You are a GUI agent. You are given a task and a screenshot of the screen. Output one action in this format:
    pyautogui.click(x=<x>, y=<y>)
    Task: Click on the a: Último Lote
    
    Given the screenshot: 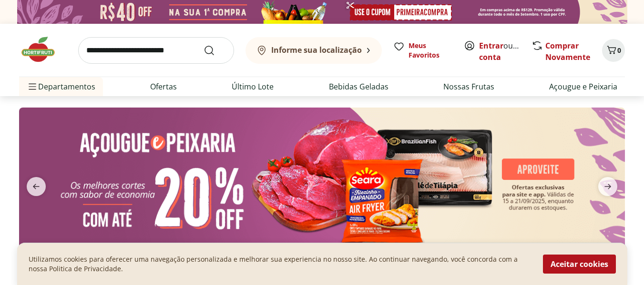 What is the action you would take?
    pyautogui.click(x=253, y=87)
    